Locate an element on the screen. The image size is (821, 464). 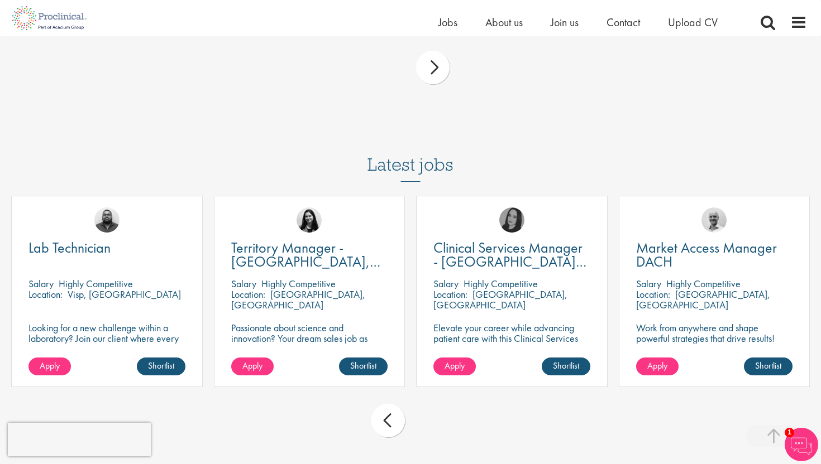
p: Elevate your career while advancing patient care with this Clinical Services Manager position wit... is located at coordinates (511, 344).